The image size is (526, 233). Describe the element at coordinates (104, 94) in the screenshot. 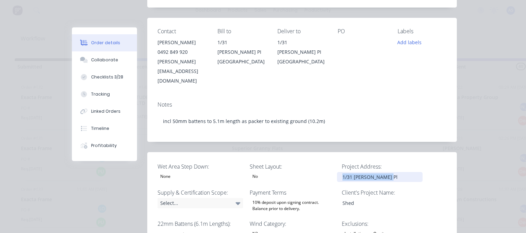

I see `button: Tracking` at that location.